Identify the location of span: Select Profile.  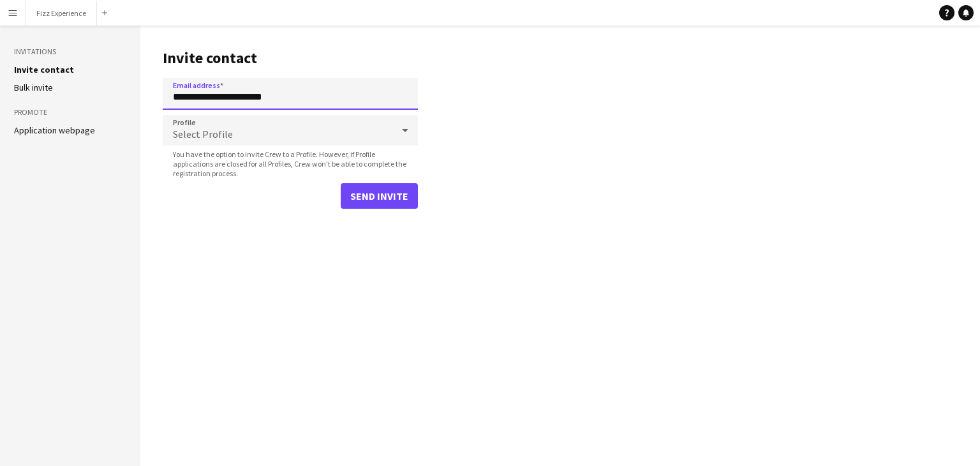
(203, 134).